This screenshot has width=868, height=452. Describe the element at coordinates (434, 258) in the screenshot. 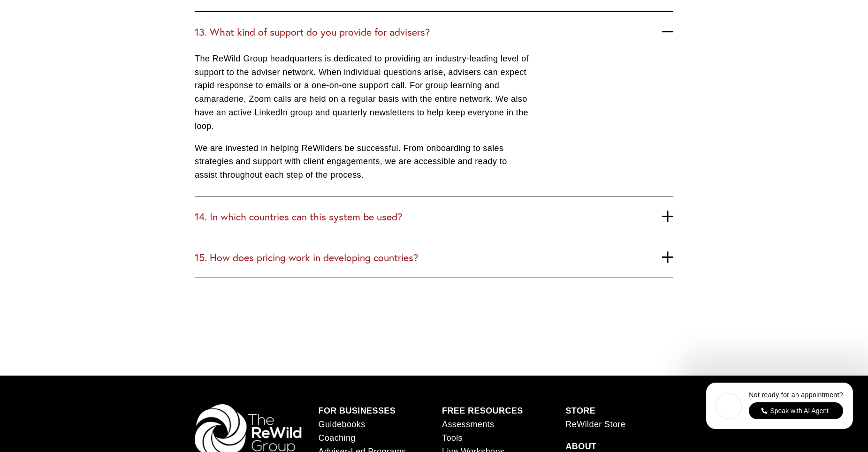

I see `button: 15. How does pricing work in developing countries?` at that location.